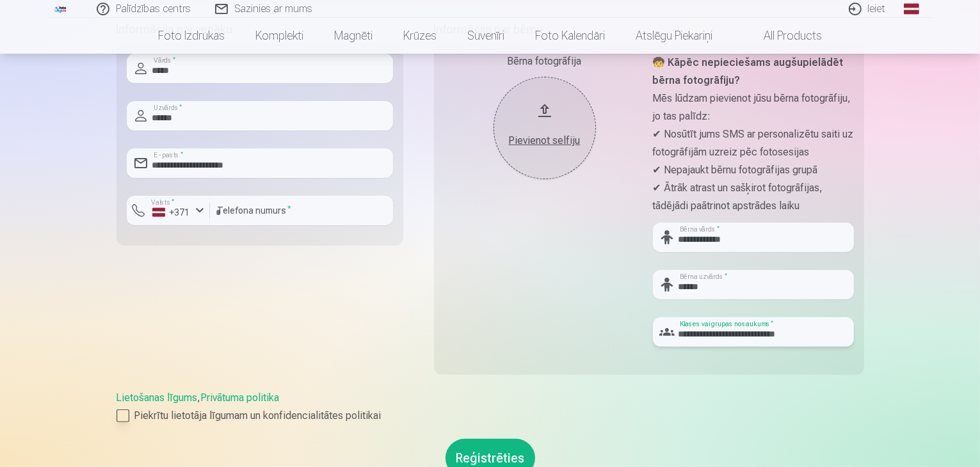 The height and width of the screenshot is (467, 980). What do you see at coordinates (545, 140) in the screenshot?
I see `div: Pievienot selfiju` at bounding box center [545, 140].